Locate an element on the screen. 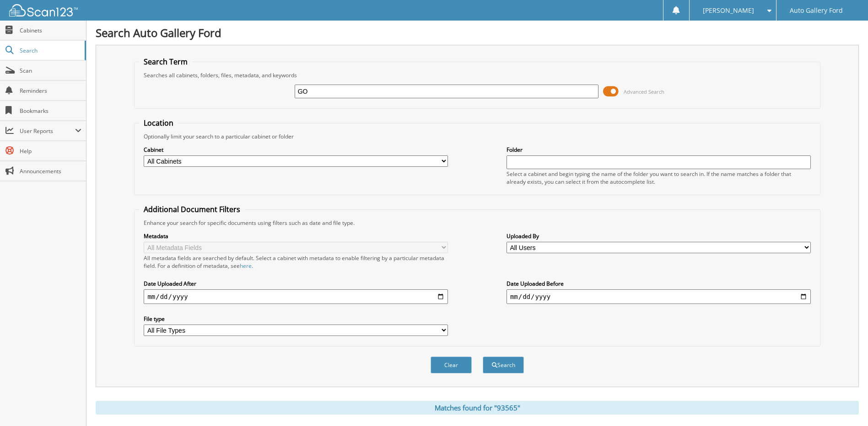 This screenshot has width=868, height=426. div: Select a cabinet and begin typing the name of the folder you want to search in. If the name match... is located at coordinates (659, 178).